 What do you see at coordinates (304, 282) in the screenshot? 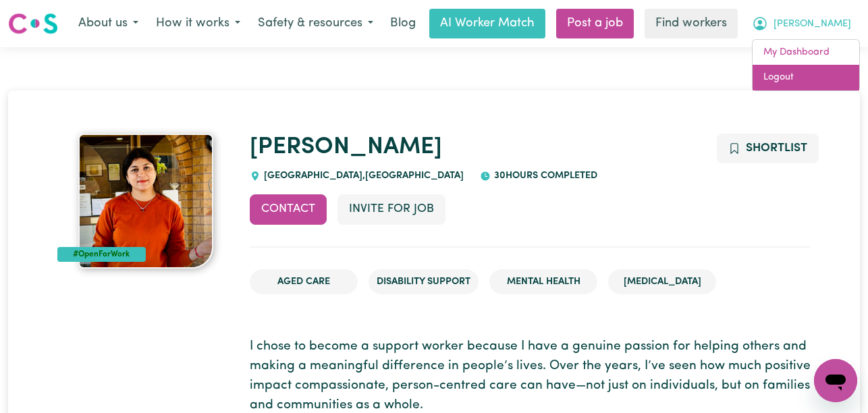
I see `li: Aged Care` at bounding box center [304, 282].